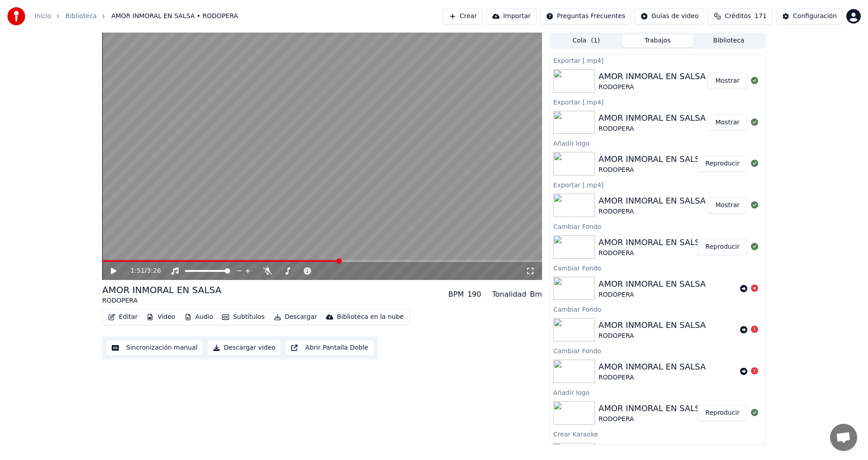  Describe the element at coordinates (296, 317) in the screenshot. I see `button: Descargar` at that location.